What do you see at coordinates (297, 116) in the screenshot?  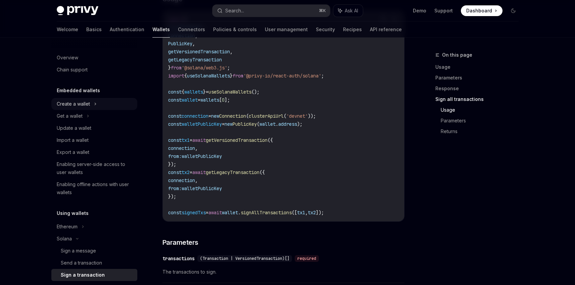 I see `span: 'devnet'` at bounding box center [297, 116].